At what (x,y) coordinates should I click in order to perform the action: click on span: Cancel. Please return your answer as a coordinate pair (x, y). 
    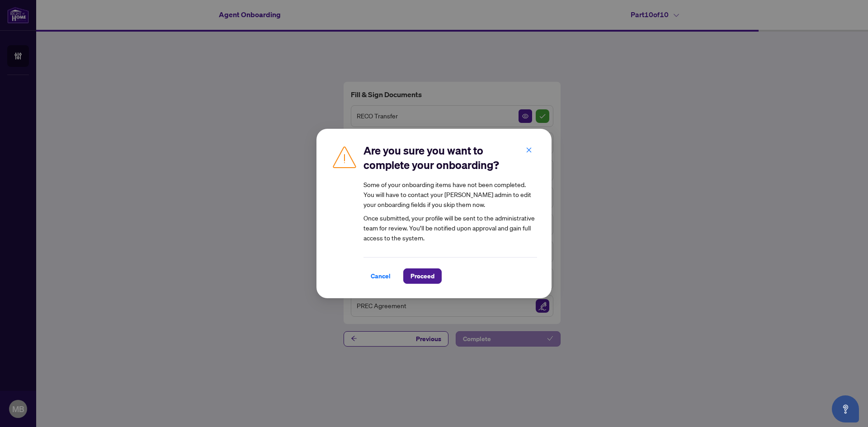
    Looking at the image, I should click on (381, 276).